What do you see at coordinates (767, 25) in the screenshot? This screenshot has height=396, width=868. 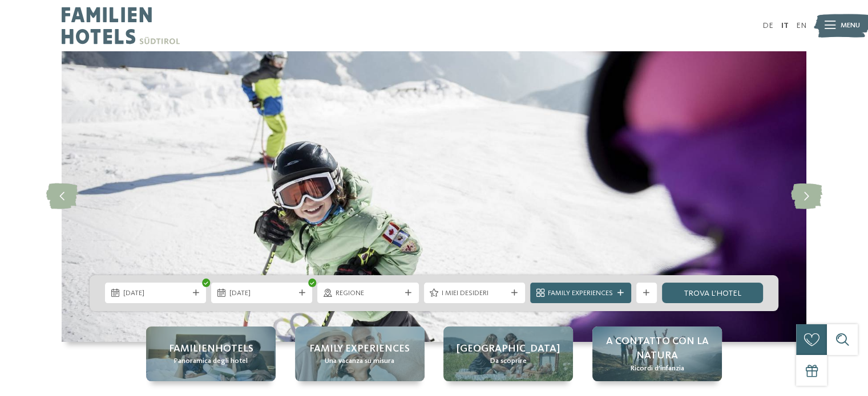 I see `a: DE` at bounding box center [767, 25].